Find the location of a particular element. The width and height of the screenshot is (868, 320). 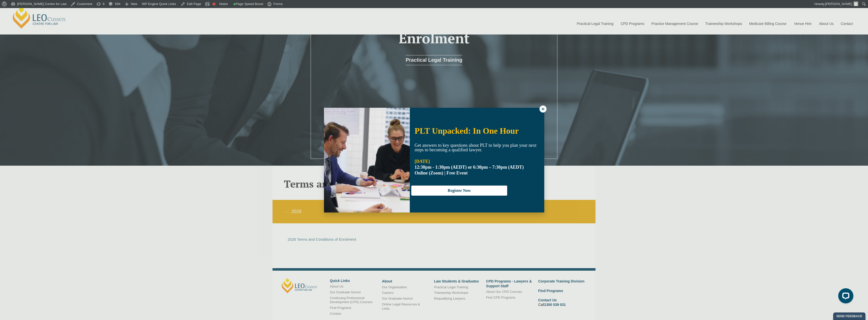

img: Woman in yellow blouse holding folders looking to the right and smiling is located at coordinates (367, 160).